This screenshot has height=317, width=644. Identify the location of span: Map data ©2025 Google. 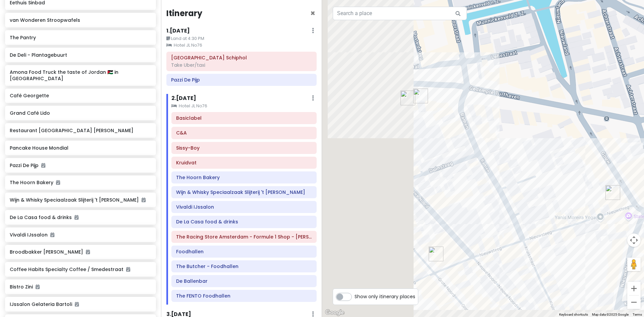
(610, 314).